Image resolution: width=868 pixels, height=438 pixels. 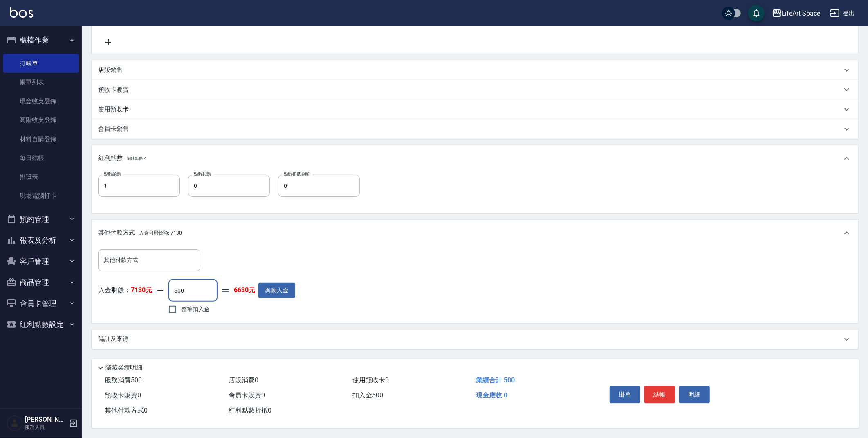 What do you see at coordinates (475, 109) in the screenshot?
I see `div: 使用預收卡` at bounding box center [475, 109].